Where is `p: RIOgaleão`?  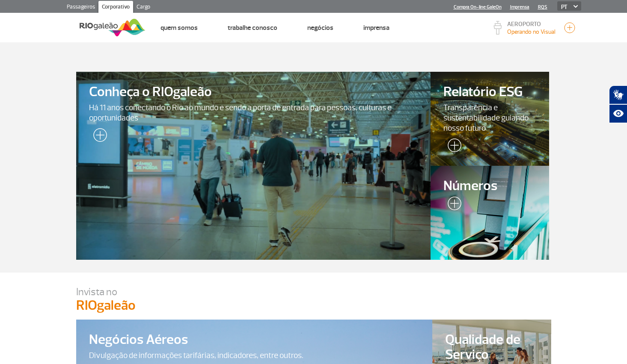 p: RIOgaleão is located at coordinates (314, 306).